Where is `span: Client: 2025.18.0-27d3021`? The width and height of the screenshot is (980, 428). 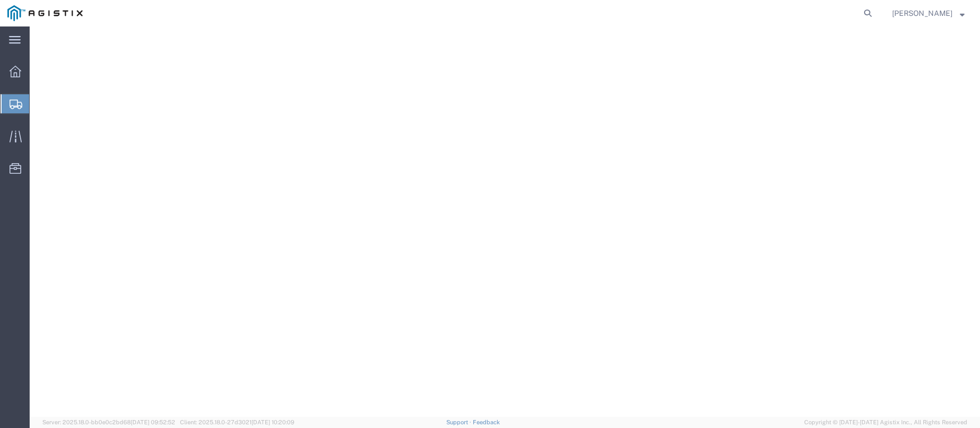
span: Client: 2025.18.0-27d3021 is located at coordinates (237, 422).